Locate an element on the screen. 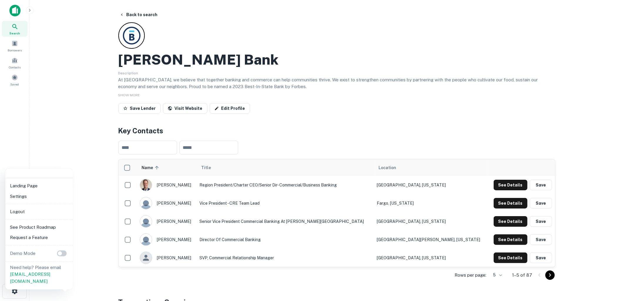  div: Chat Widget is located at coordinates (629, 268).